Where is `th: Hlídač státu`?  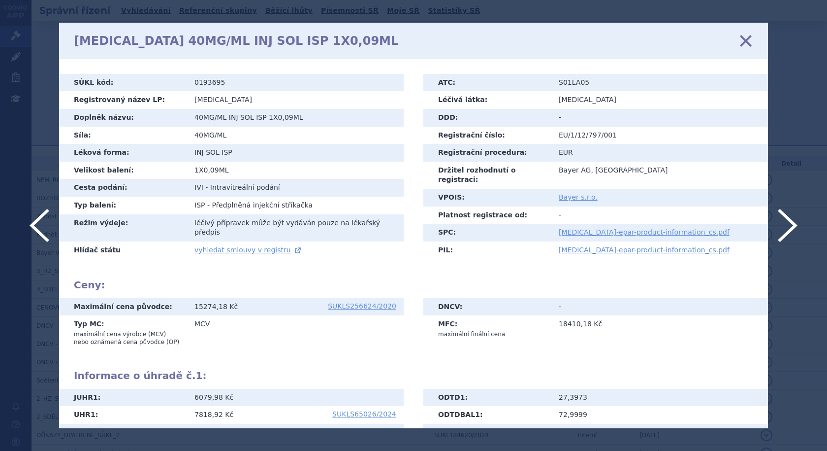 th: Hlídač státu is located at coordinates (123, 250).